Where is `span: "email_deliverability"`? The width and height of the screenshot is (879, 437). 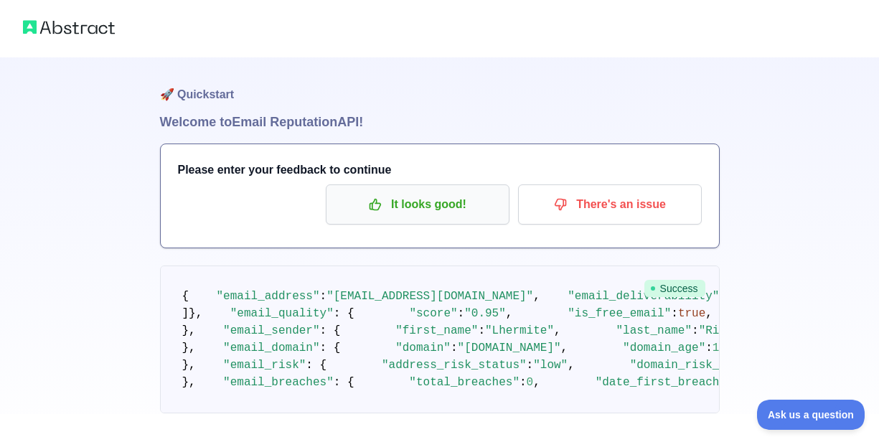
span: "email_deliverability" is located at coordinates (643, 296).